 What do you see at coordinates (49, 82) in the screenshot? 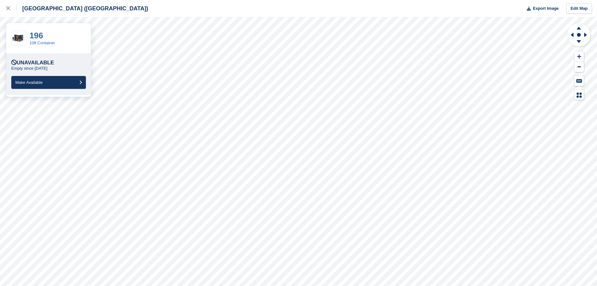
I see `button: Make Available` at bounding box center [49, 82].